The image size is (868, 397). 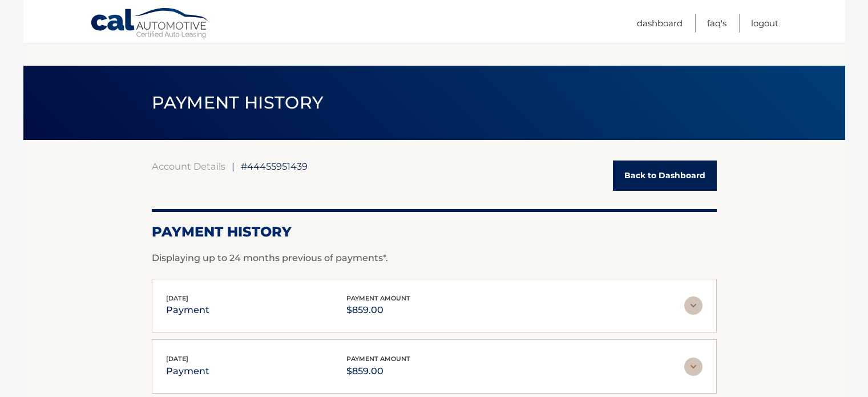 What do you see at coordinates (238, 102) in the screenshot?
I see `span: PAYMENT HISTORY` at bounding box center [238, 102].